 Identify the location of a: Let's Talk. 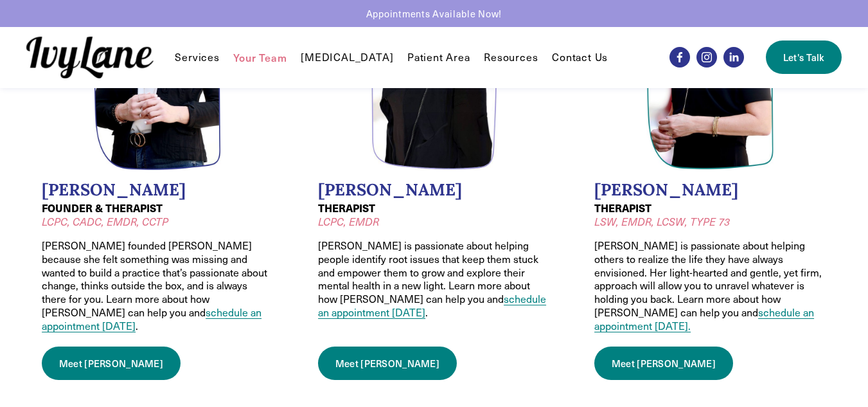
(804, 57).